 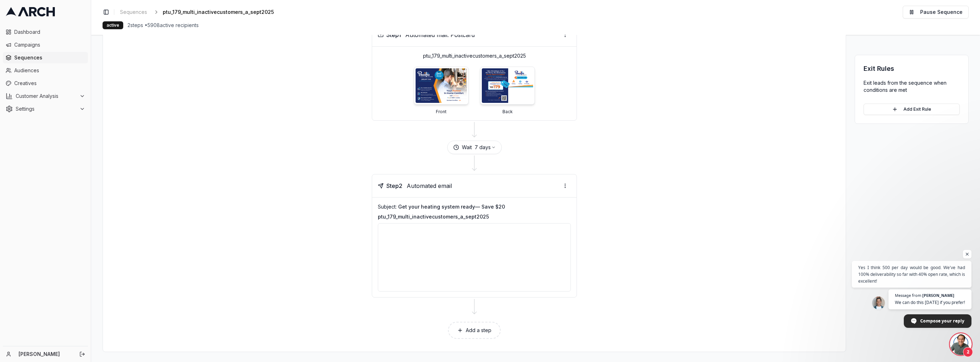 What do you see at coordinates (485, 147) in the screenshot?
I see `button: 7 days` at bounding box center [485, 147].